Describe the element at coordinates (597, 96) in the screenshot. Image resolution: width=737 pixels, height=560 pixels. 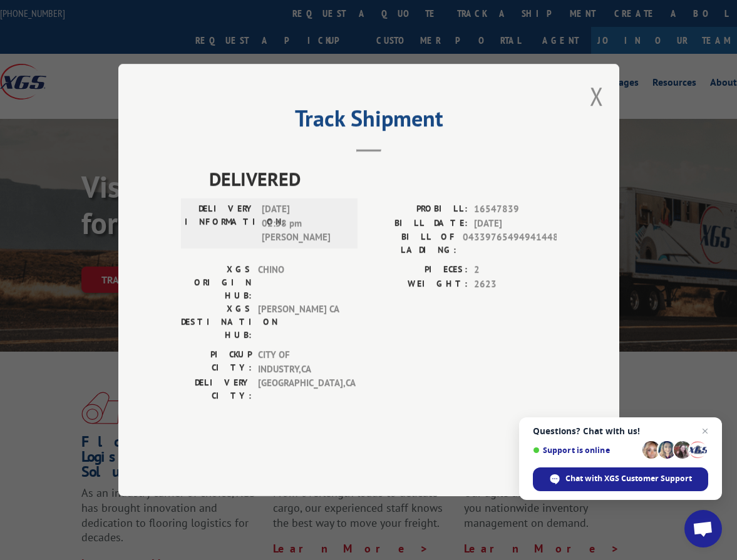
I see `button: Close modal` at that location.